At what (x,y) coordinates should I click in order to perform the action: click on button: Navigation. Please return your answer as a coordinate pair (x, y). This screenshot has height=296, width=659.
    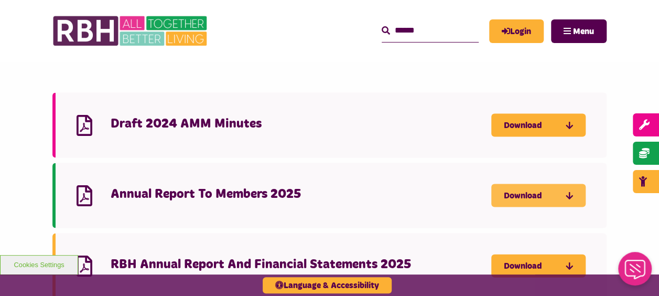
    Looking at the image, I should click on (579, 31).